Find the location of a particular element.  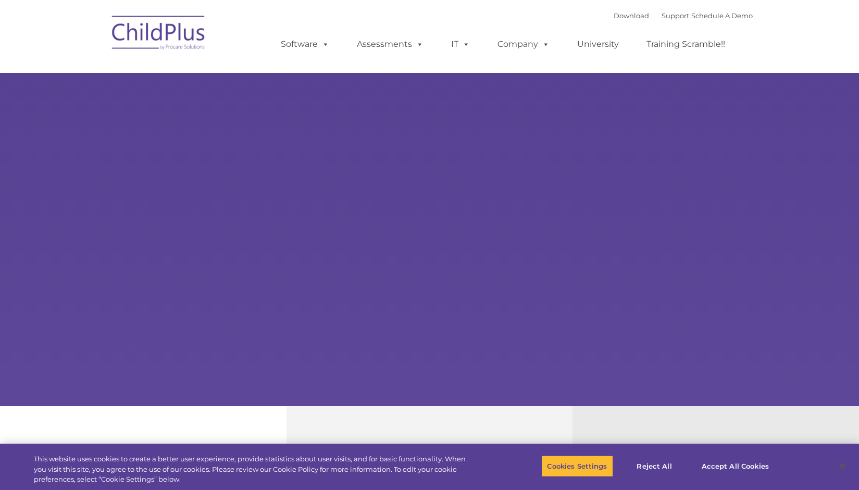

a: Assessments is located at coordinates (390, 44).